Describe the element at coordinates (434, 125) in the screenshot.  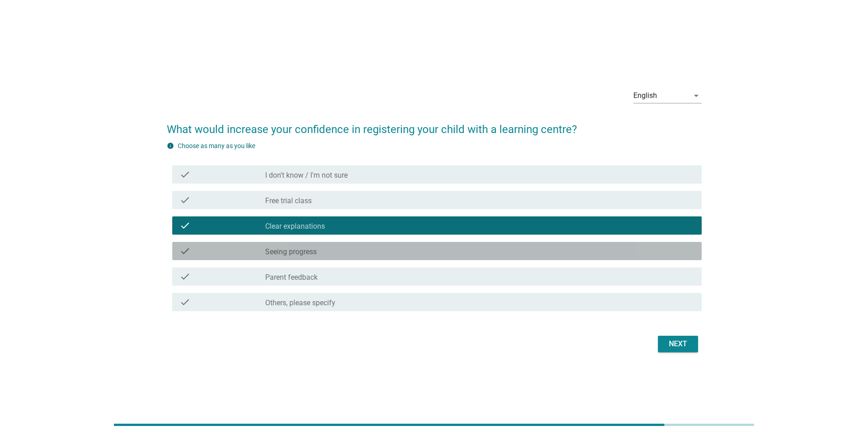
I see `h2: What would increase your confidence in registering your child with a learning centre?` at that location.